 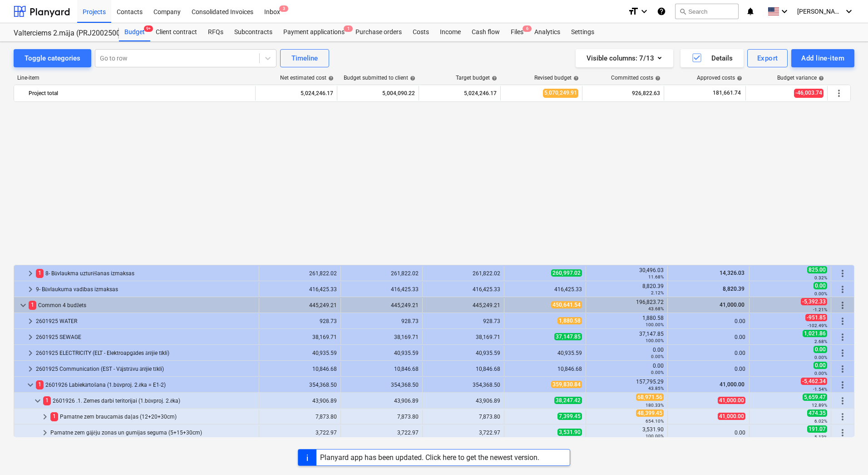 I want to click on i: keyboard_arrow_down, so click(x=849, y=11).